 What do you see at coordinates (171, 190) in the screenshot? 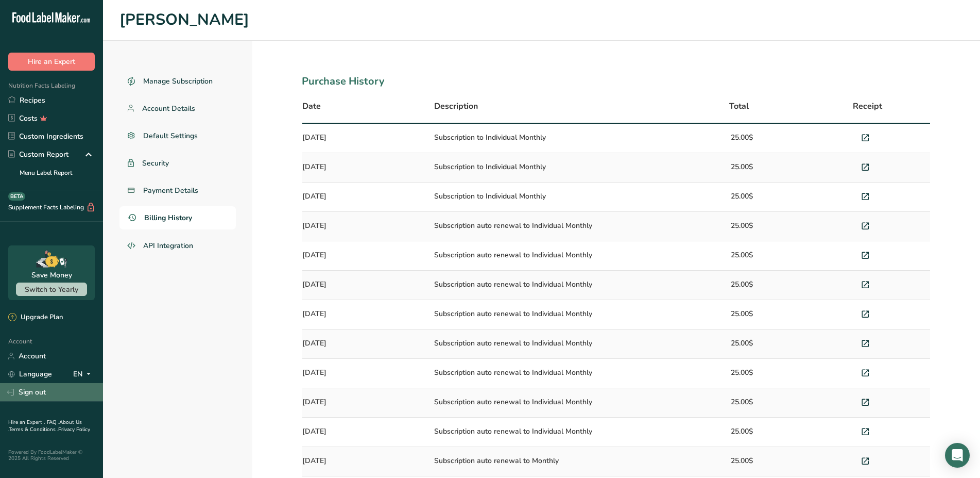
I see `span: Payment Details` at bounding box center [171, 190].